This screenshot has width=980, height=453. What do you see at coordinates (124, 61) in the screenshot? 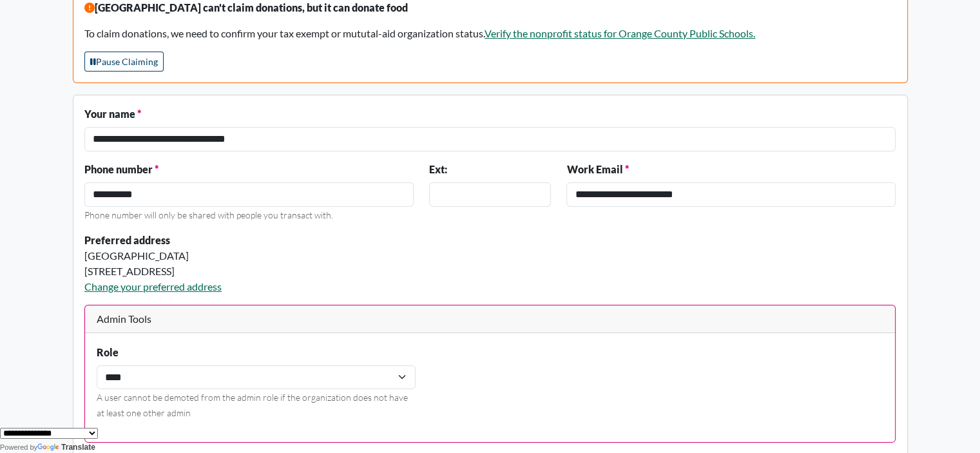
I see `button: Pause Claiming` at bounding box center [124, 61].